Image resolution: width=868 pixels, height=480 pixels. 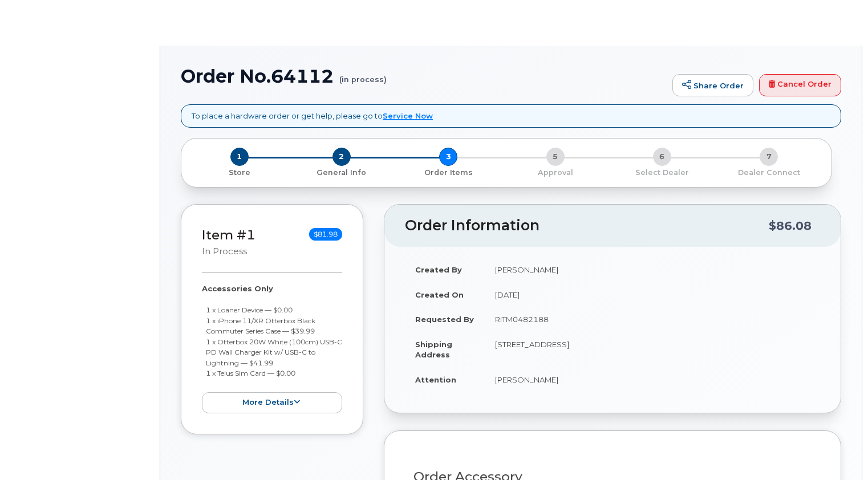 I want to click on p: General Info, so click(x=341, y=173).